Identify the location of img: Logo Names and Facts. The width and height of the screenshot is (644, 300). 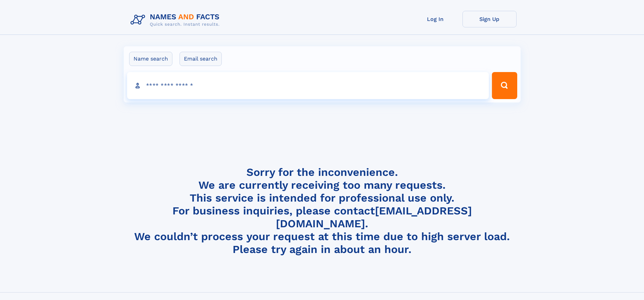
(176, 20).